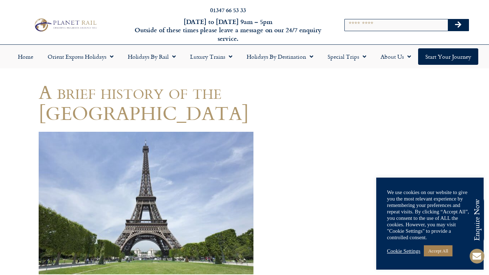 The height and width of the screenshot is (275, 489). What do you see at coordinates (152, 57) in the screenshot?
I see `a: Holidays by Rail` at bounding box center [152, 57].